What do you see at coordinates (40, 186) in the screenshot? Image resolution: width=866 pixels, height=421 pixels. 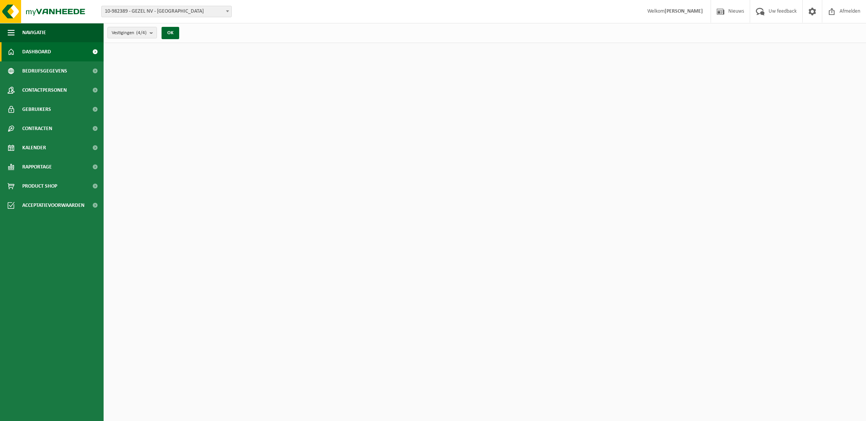 I see `span: Product Shop` at bounding box center [40, 186].